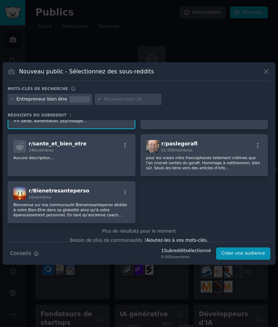 This screenshot has width=278, height=327. I want to click on img: paslegorafi, so click(152, 146).